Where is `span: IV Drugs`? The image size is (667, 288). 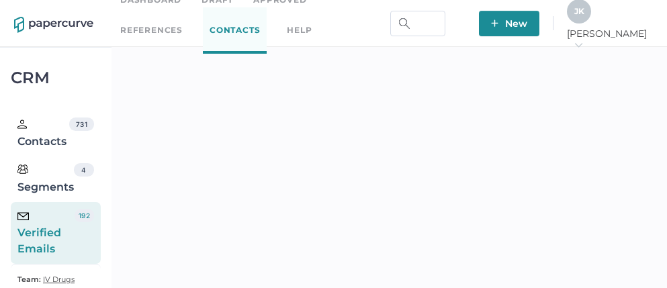
span: IV Drugs is located at coordinates (58, 279).